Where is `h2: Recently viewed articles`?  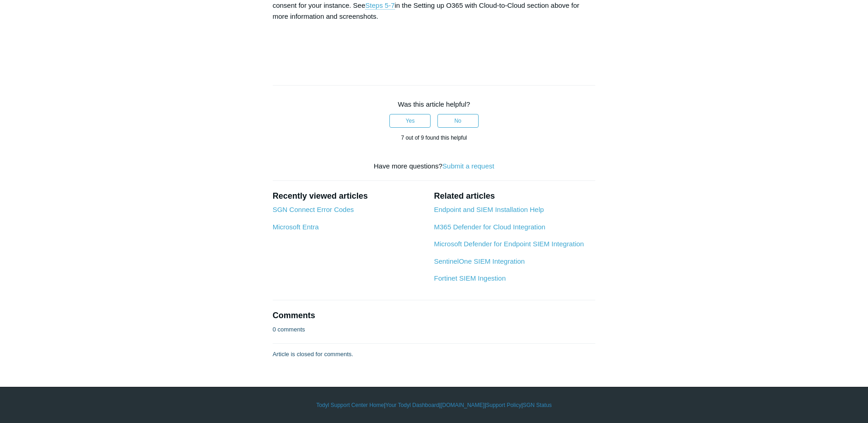 h2: Recently viewed articles is located at coordinates (349, 196).